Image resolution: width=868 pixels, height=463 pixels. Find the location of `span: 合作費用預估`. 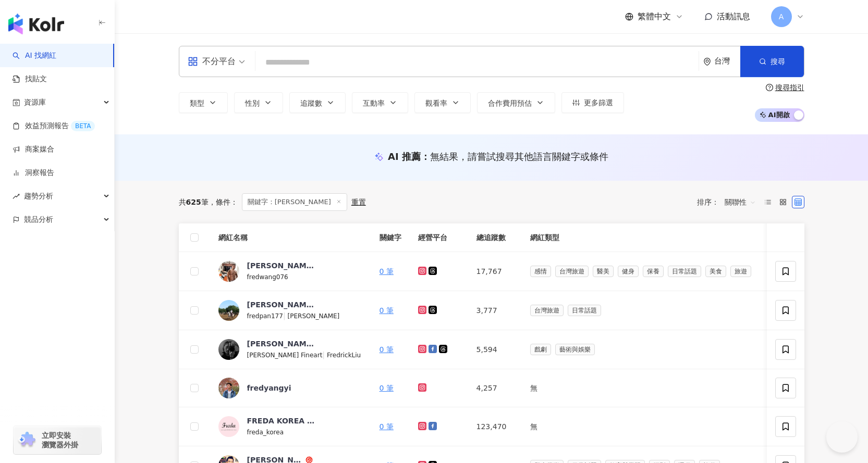

span: 合作費用預估 is located at coordinates (510, 103).